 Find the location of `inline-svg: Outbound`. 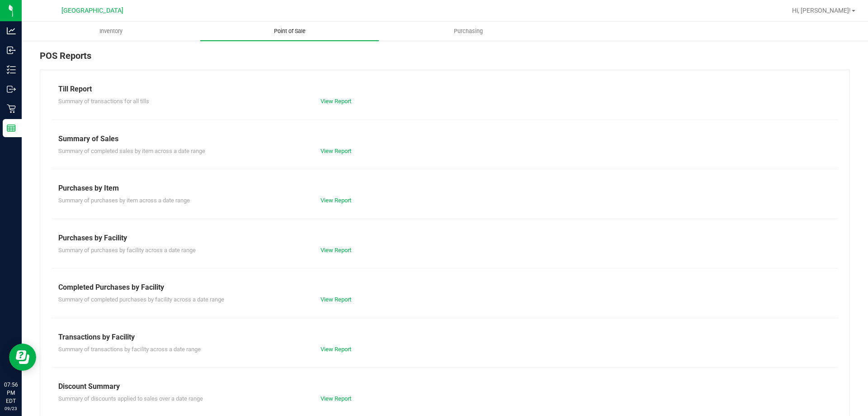

inline-svg: Outbound is located at coordinates (11, 89).